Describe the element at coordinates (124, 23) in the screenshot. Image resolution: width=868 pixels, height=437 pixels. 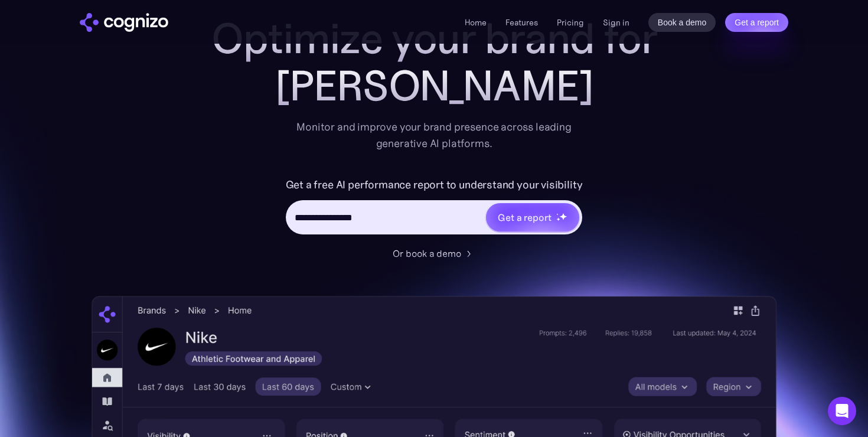
I see `img: cognizo logo` at that location.